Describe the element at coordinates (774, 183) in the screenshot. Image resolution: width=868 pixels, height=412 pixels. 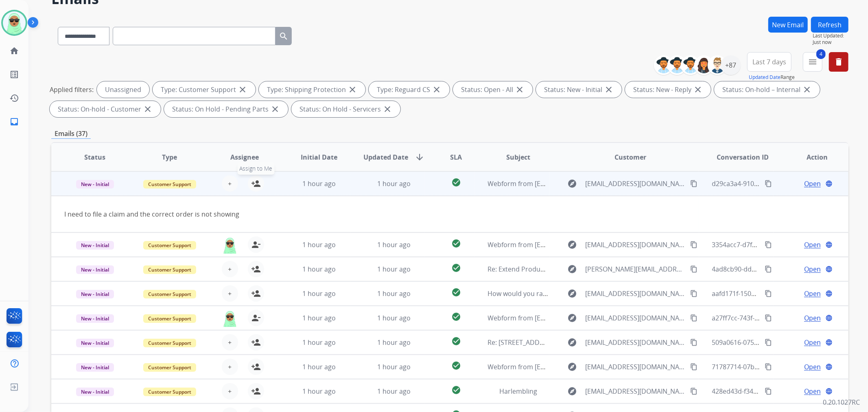
I see `span: d29ca3a4-9108-4698-a330-f74cda60df68` at that location.